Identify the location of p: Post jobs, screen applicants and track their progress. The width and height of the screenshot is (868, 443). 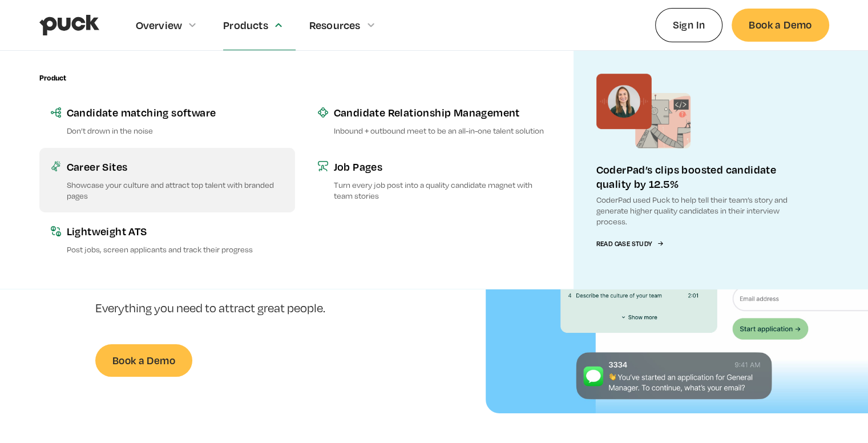
(176, 249).